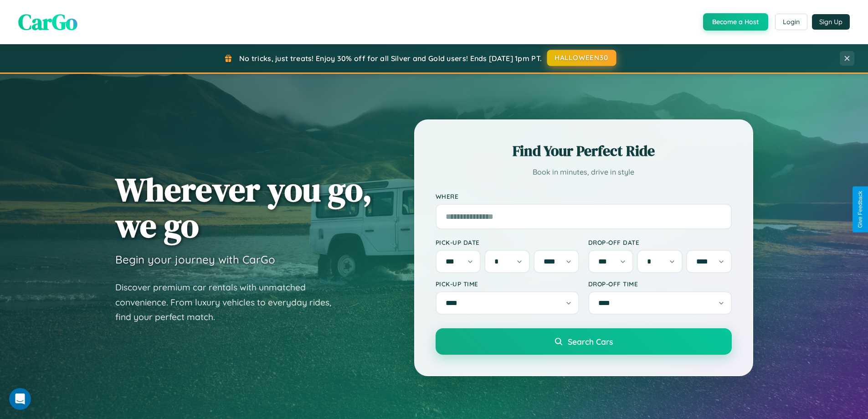 This screenshot has height=419, width=868. I want to click on button: Search Cars, so click(583, 341).